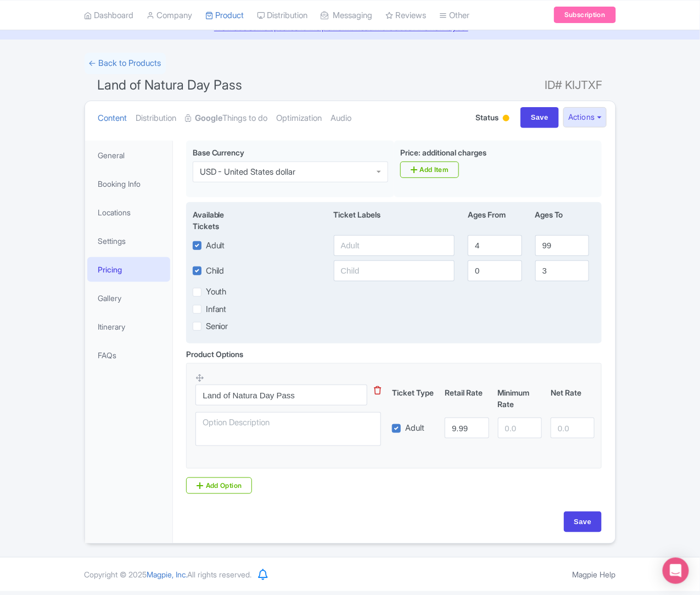 This screenshot has height=595, width=700. What do you see at coordinates (129, 212) in the screenshot?
I see `a: Locations` at bounding box center [129, 212].